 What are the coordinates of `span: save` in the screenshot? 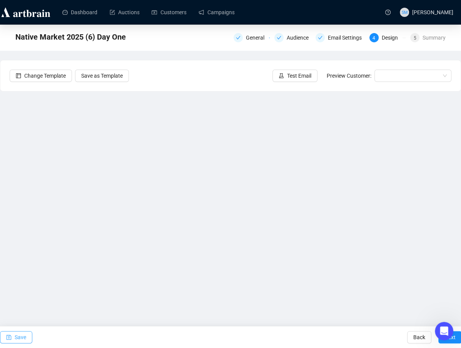 It's located at (9, 337).